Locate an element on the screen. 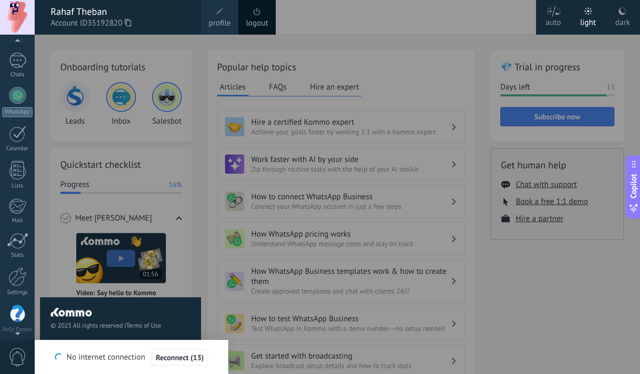  button: Reconnect (13) is located at coordinates (180, 358).